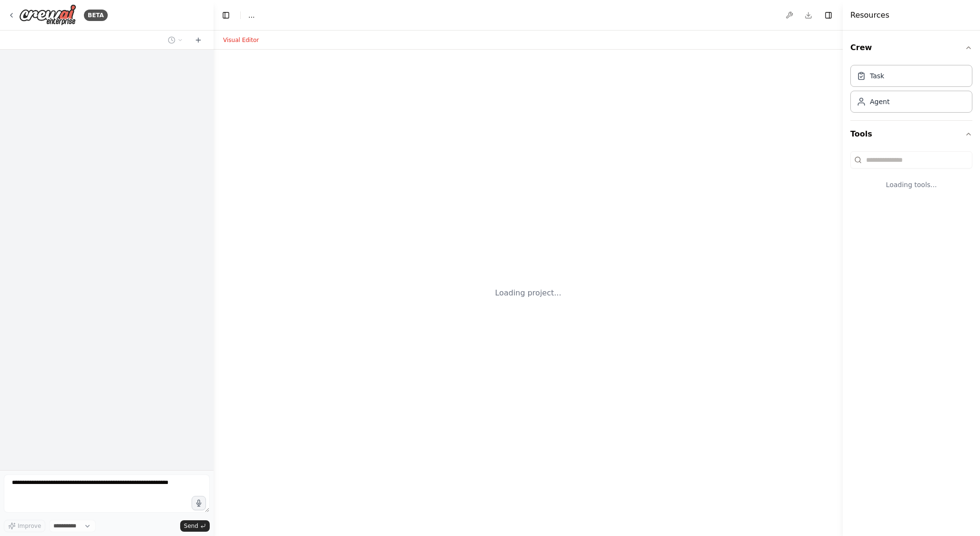 The image size is (980, 536). What do you see at coordinates (48, 15) in the screenshot?
I see `img: Logo` at bounding box center [48, 15].